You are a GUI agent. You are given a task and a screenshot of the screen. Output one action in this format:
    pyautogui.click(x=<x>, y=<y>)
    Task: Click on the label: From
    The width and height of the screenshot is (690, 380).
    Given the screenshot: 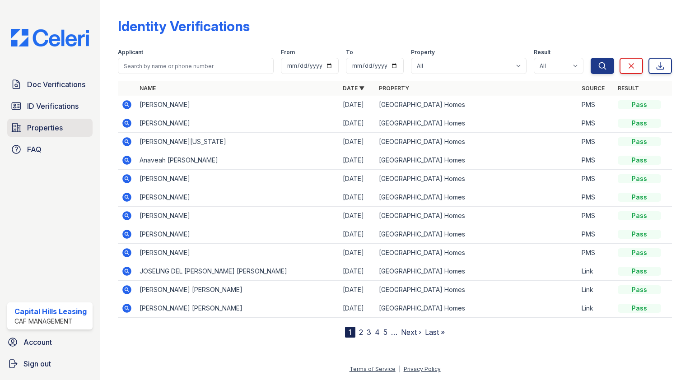 What is the action you would take?
    pyautogui.click(x=288, y=52)
    